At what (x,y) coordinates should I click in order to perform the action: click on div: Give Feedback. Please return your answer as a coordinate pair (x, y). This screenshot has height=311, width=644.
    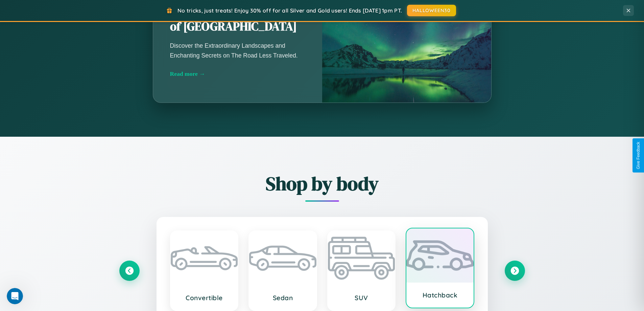
    Looking at the image, I should click on (639, 156).